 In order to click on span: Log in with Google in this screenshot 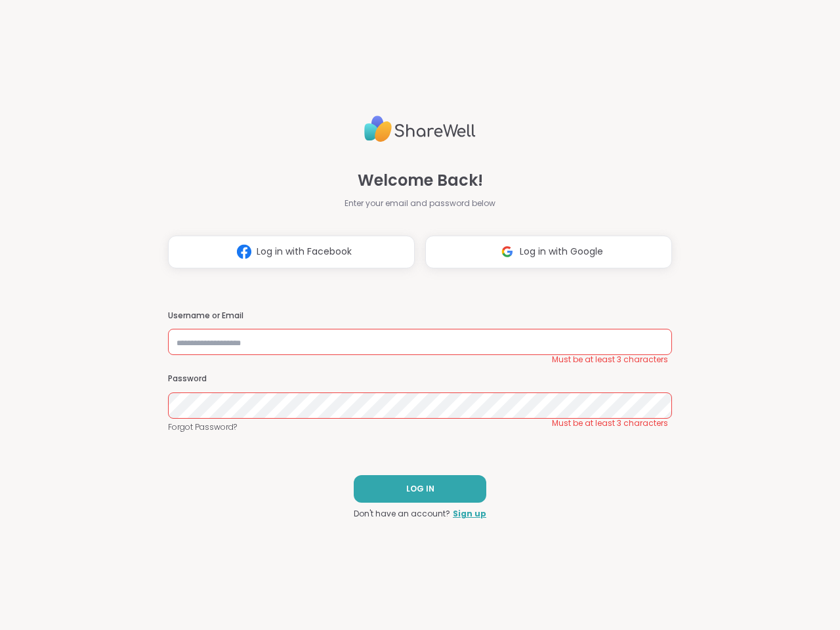, I will do `click(561, 252)`.